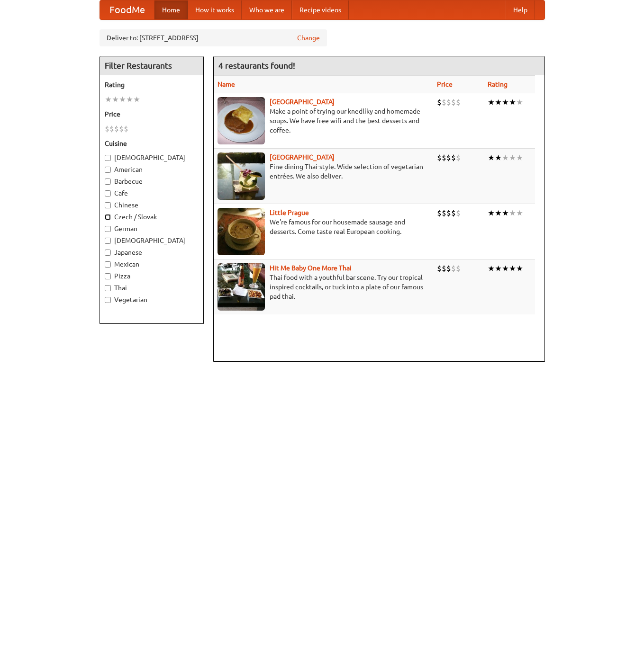 This screenshot has width=644, height=670. What do you see at coordinates (151, 181) in the screenshot?
I see `label: Barbecue` at bounding box center [151, 181].